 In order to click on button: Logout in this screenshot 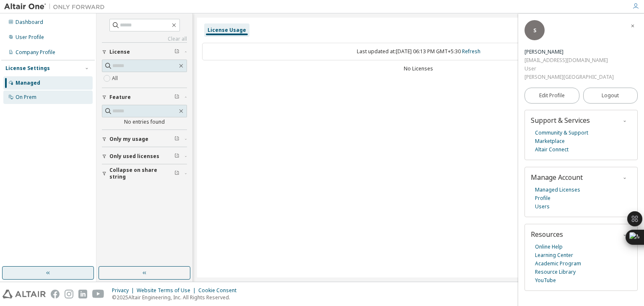, I will do `click(611, 96)`.